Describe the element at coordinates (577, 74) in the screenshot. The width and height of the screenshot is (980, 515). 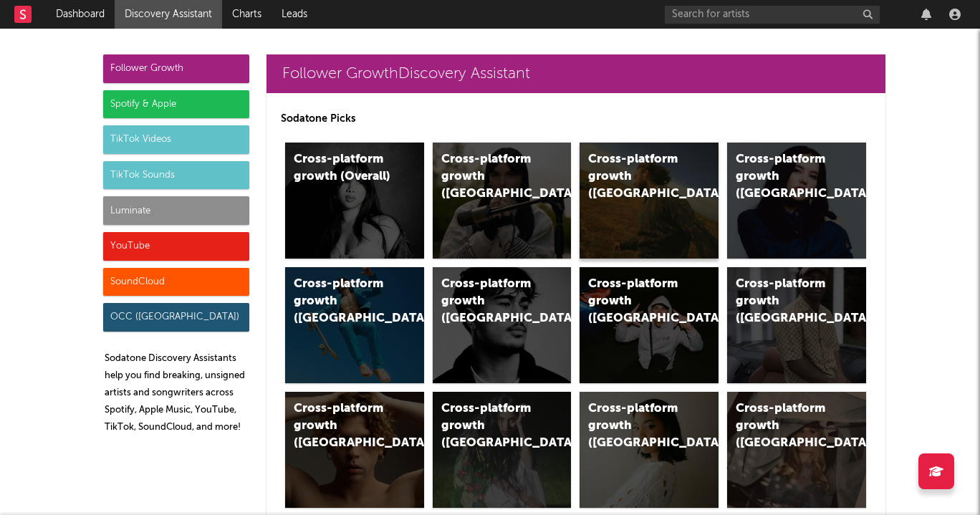
I see `a: Follower GrowthDiscovery Assistant` at that location.